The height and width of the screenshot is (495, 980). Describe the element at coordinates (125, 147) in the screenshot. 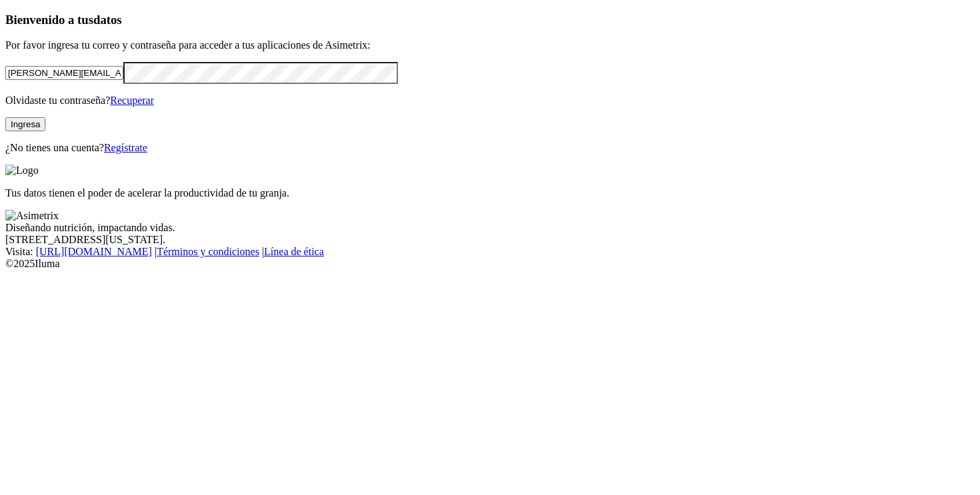

I see `a: Regístrate` at that location.